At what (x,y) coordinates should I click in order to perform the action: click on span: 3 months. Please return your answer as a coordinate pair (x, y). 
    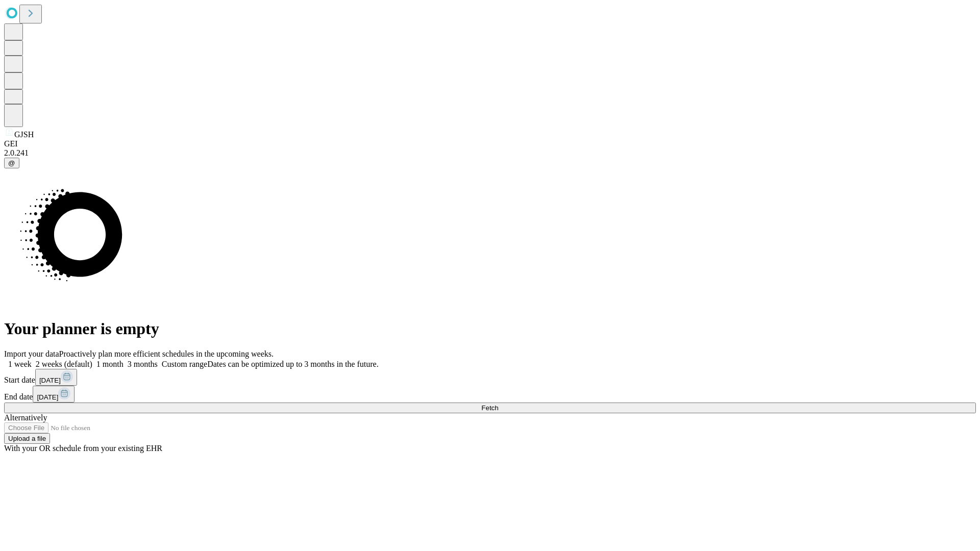
    Looking at the image, I should click on (142, 364).